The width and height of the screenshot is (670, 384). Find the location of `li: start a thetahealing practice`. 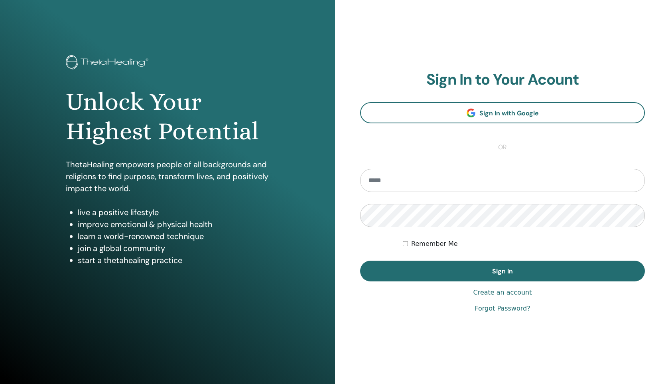

li: start a thetahealing practice is located at coordinates (173, 260).